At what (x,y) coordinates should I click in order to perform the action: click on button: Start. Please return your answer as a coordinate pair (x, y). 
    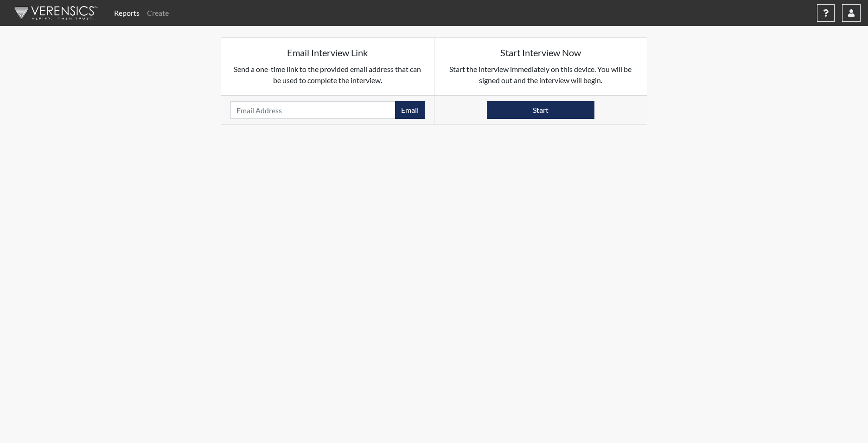
    Looking at the image, I should click on (541, 110).